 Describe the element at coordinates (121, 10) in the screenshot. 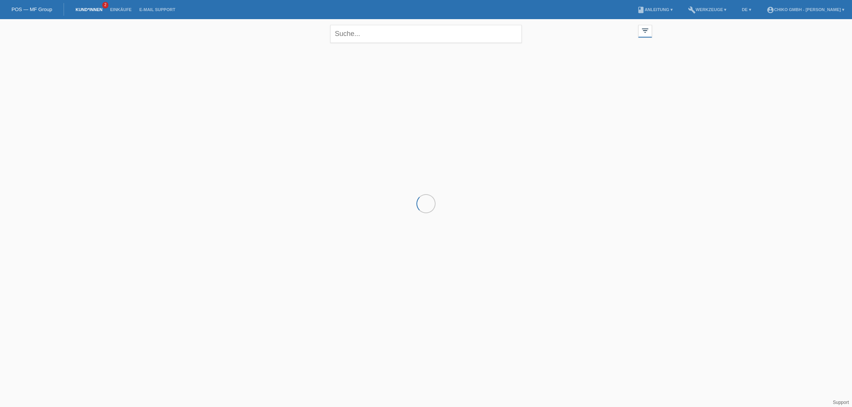

I see `a: Einkäufe` at that location.